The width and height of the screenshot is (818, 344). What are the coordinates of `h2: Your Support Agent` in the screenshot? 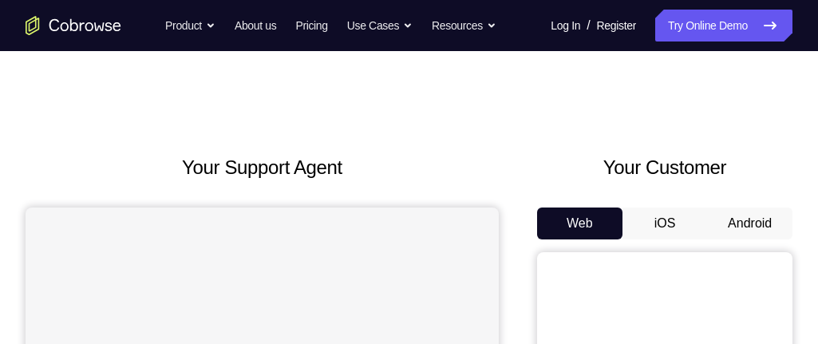 It's located at (262, 168).